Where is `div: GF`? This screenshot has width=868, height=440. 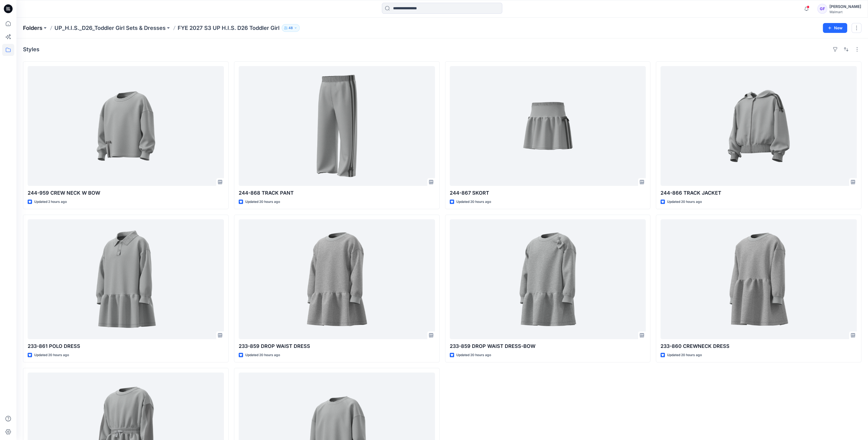
div: GF is located at coordinates (822, 9).